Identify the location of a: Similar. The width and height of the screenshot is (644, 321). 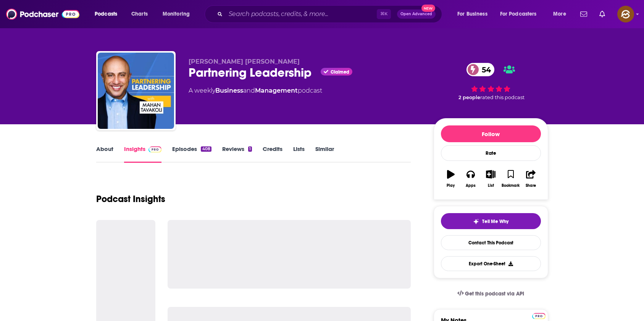
(325, 154).